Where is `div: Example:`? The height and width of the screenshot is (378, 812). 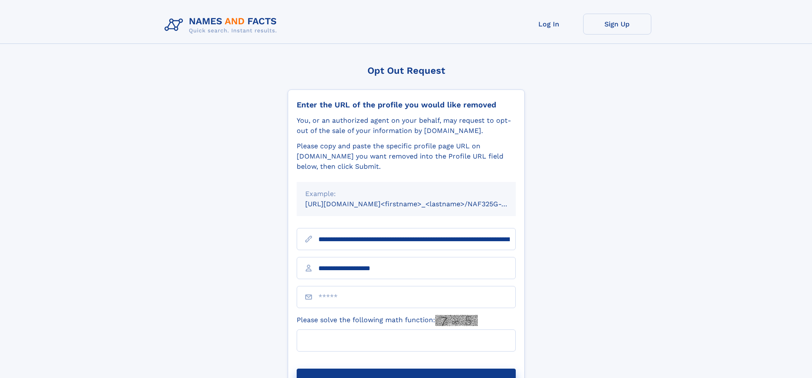 div: Example: is located at coordinates (406, 194).